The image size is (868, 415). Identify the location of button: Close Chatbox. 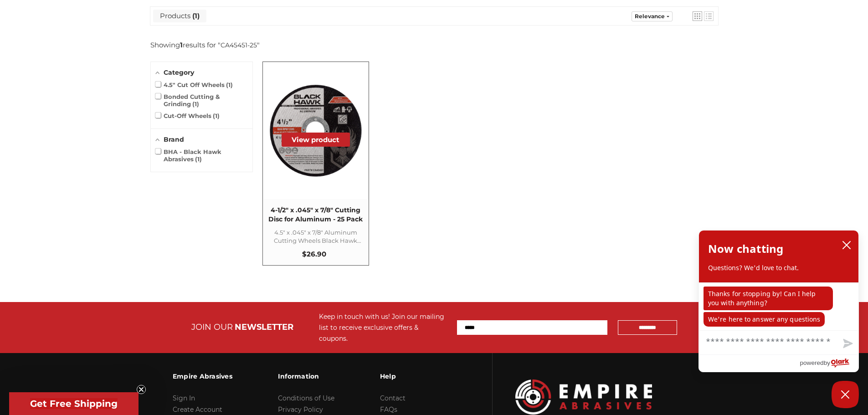
(846, 394).